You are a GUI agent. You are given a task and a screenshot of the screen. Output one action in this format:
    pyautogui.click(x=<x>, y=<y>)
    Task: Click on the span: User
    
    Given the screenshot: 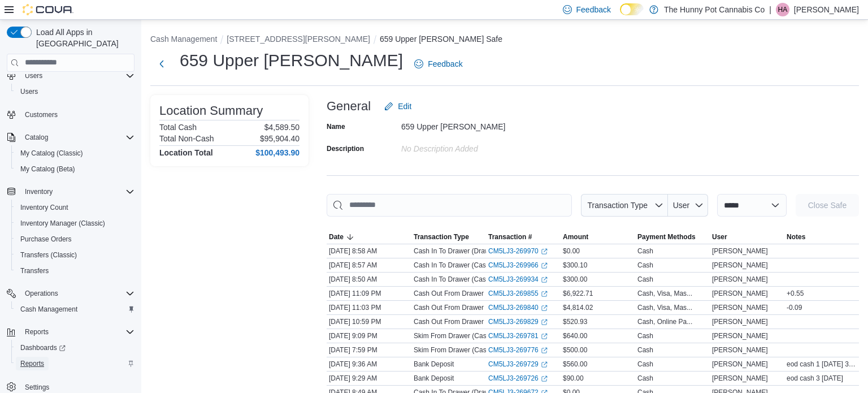 What is the action you would take?
    pyautogui.click(x=719, y=237)
    